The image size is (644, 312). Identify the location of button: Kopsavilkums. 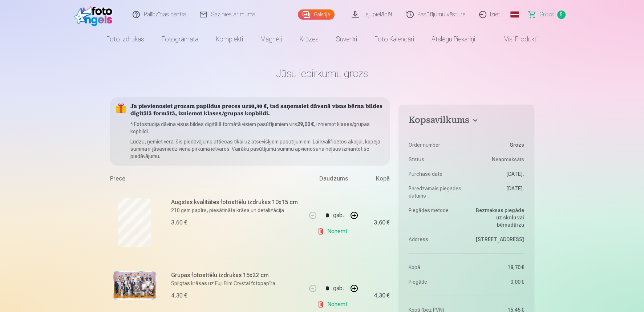
(466, 122).